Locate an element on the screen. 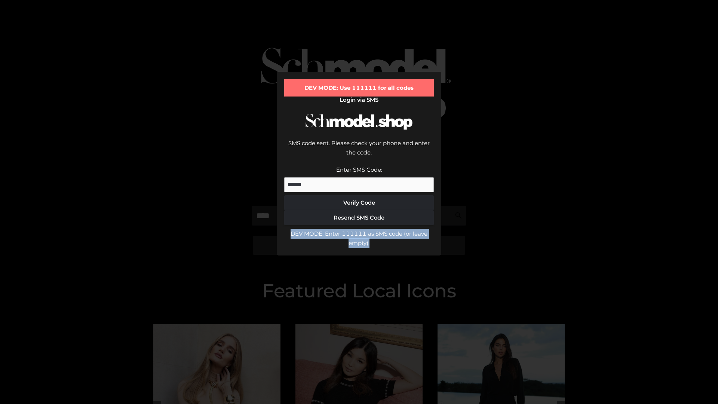 This screenshot has height=404, width=718. div: DEV MODE: Use 111111 for all codes is located at coordinates (359, 88).